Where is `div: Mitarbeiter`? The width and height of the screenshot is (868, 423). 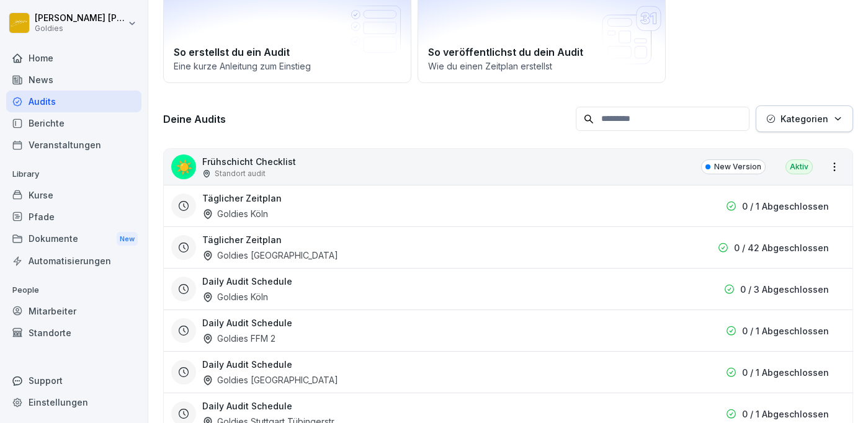 div: Mitarbeiter is located at coordinates (74, 310).